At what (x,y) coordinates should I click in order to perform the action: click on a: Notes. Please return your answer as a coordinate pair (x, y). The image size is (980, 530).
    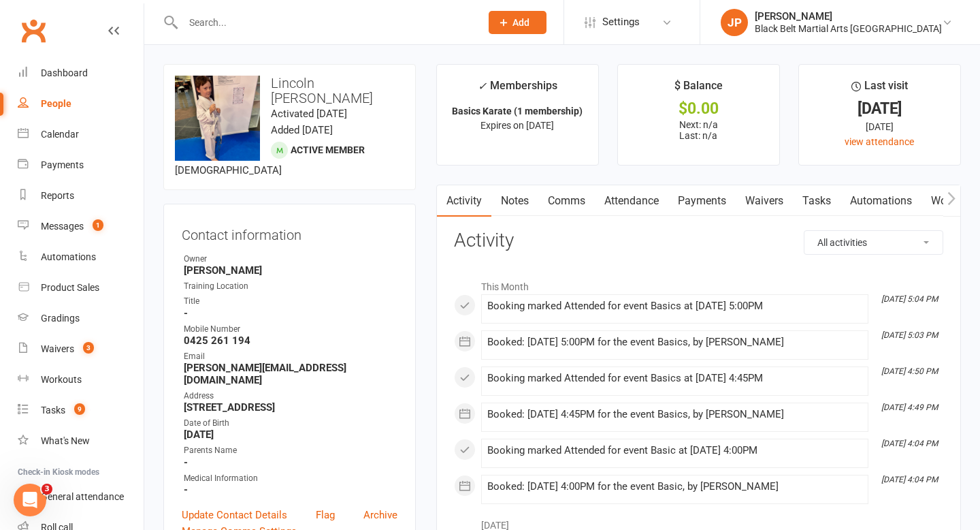
    Looking at the image, I should click on (515, 201).